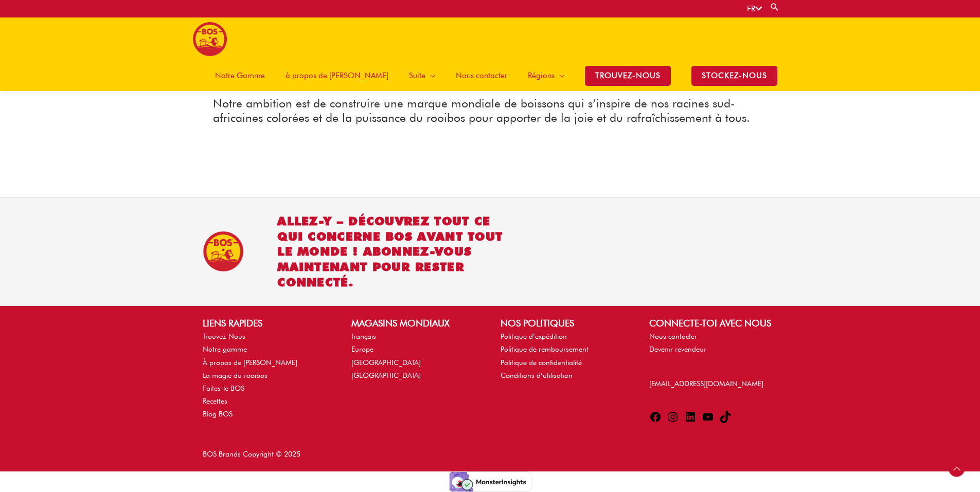 The width and height of the screenshot is (980, 492). Describe the element at coordinates (713, 323) in the screenshot. I see `h2: Connecte-toi avec nous` at that location.